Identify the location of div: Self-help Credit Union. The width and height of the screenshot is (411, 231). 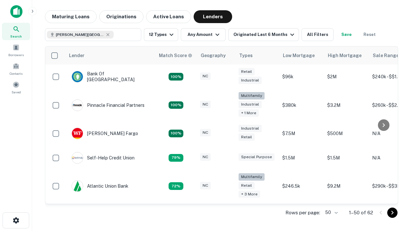
(103, 158).